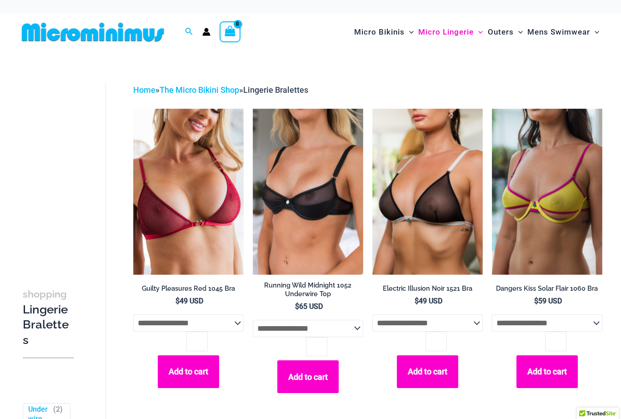  What do you see at coordinates (144, 90) in the screenshot?
I see `a: Home` at bounding box center [144, 90].